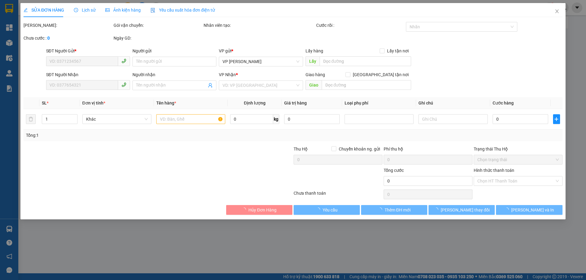 Image resolution: width=586 pixels, height=280 pixels. Describe the element at coordinates (394, 210) in the screenshot. I see `button: Thêm ĐH mới` at that location.